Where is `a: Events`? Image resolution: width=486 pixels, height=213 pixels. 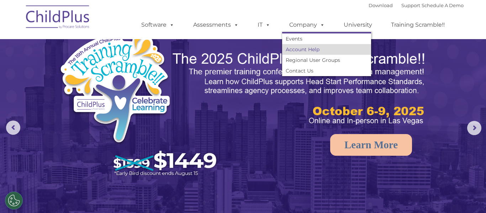 a: Events is located at coordinates (327, 39).